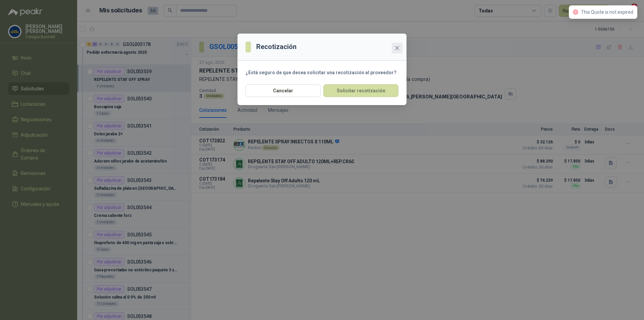 Image resolution: width=644 pixels, height=320 pixels. I want to click on strong: ¿Está seguro de que desea solicitar una recotización al proveedor?, so click(321, 72).